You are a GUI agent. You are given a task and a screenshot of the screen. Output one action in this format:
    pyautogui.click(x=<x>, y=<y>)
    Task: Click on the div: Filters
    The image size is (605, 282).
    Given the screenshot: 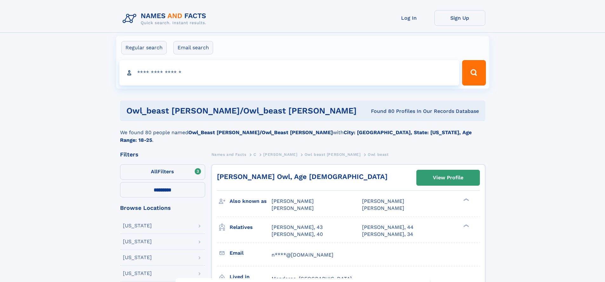 What is the action you would take?
    pyautogui.click(x=163, y=154)
    